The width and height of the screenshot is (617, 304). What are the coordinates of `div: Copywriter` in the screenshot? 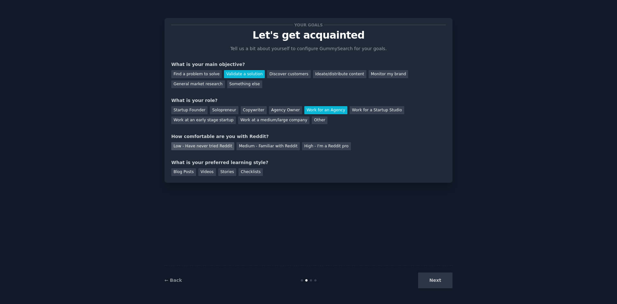 It's located at (253, 110).